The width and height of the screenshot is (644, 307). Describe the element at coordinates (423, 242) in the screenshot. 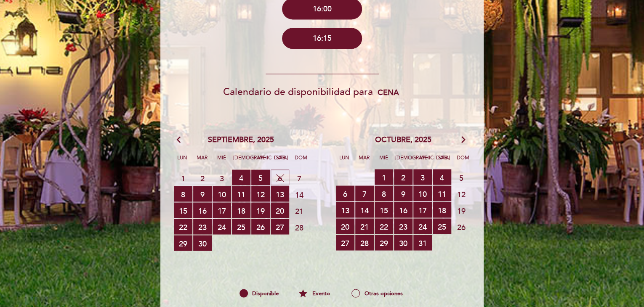

I see `span: 31` at that location.